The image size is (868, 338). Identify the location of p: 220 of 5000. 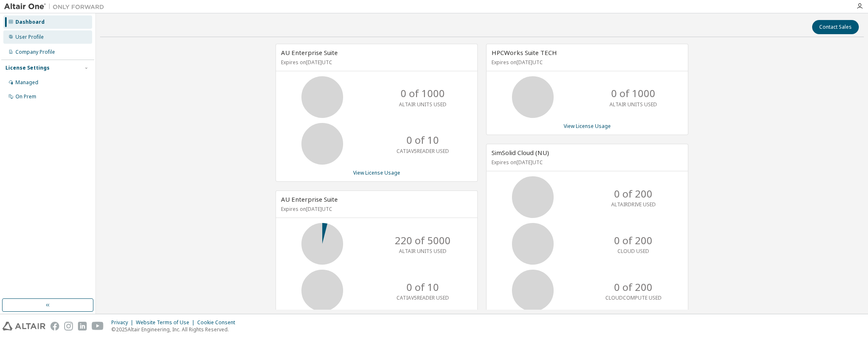
(423, 240).